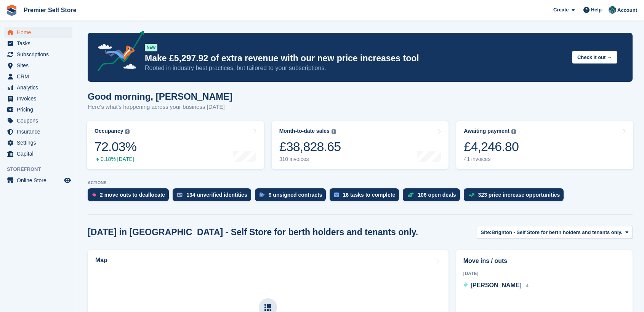  What do you see at coordinates (217, 195) in the screenshot?
I see `div: 134 unverified identities` at bounding box center [217, 195].